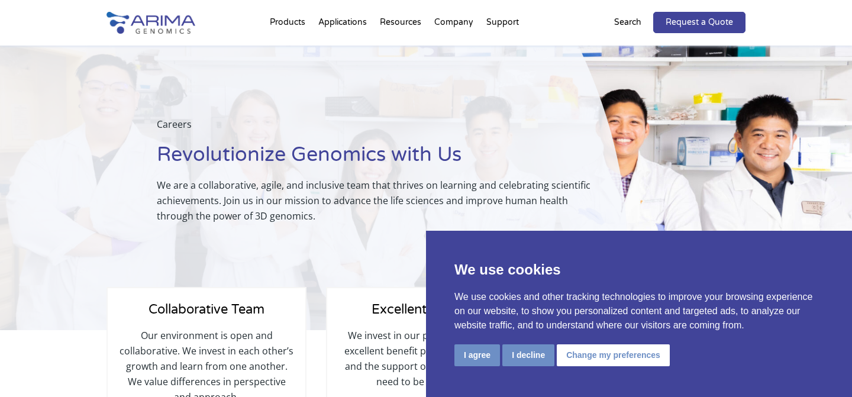 The image size is (852, 397). Describe the element at coordinates (426, 309) in the screenshot. I see `span: Excellent Benefits` at that location.